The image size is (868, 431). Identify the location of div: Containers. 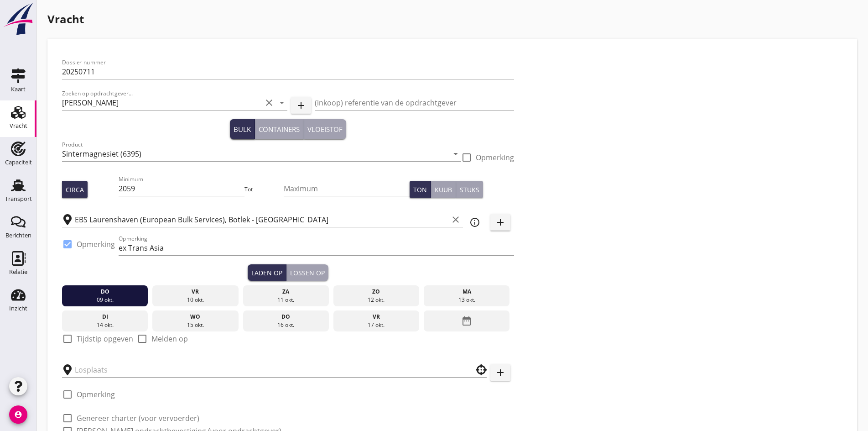
(279, 129).